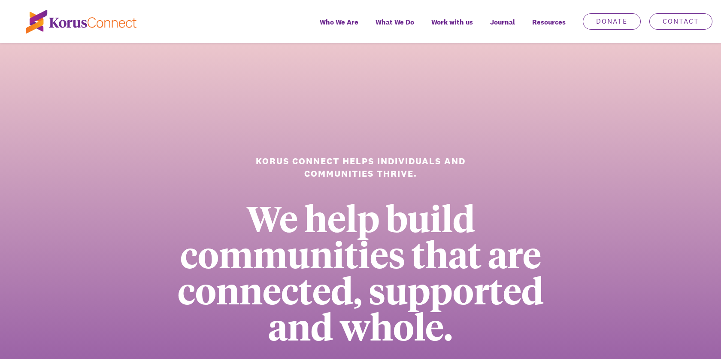 This screenshot has width=721, height=359. Describe the element at coordinates (503, 22) in the screenshot. I see `span: Journal` at that location.